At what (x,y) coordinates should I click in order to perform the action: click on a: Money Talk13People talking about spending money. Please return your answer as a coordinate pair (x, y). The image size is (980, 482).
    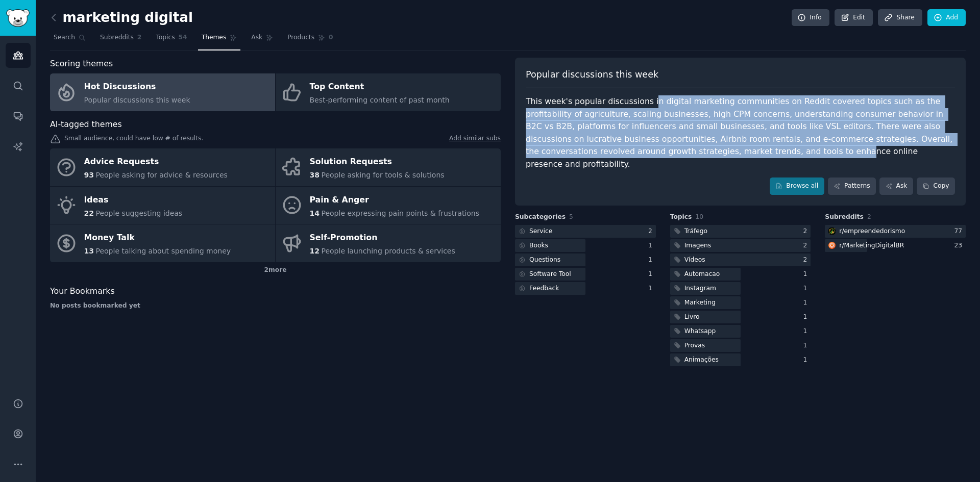
    Looking at the image, I should click on (163, 243).